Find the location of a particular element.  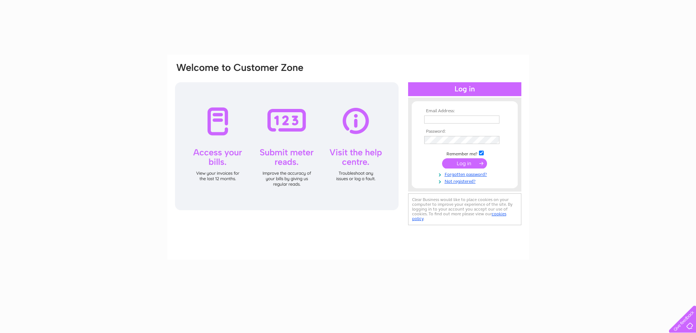

a: cookies policy is located at coordinates (460, 216).